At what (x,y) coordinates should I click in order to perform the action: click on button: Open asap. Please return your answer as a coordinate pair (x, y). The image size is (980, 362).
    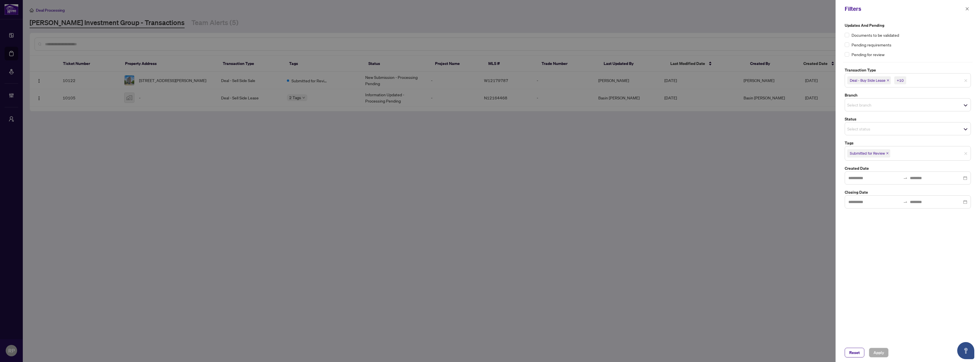
    Looking at the image, I should click on (966, 351).